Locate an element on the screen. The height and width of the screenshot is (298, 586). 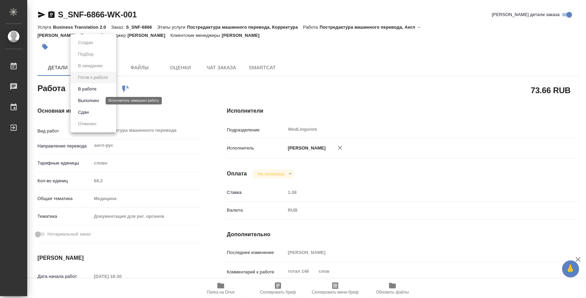
button: Подбор is located at coordinates (86, 54).